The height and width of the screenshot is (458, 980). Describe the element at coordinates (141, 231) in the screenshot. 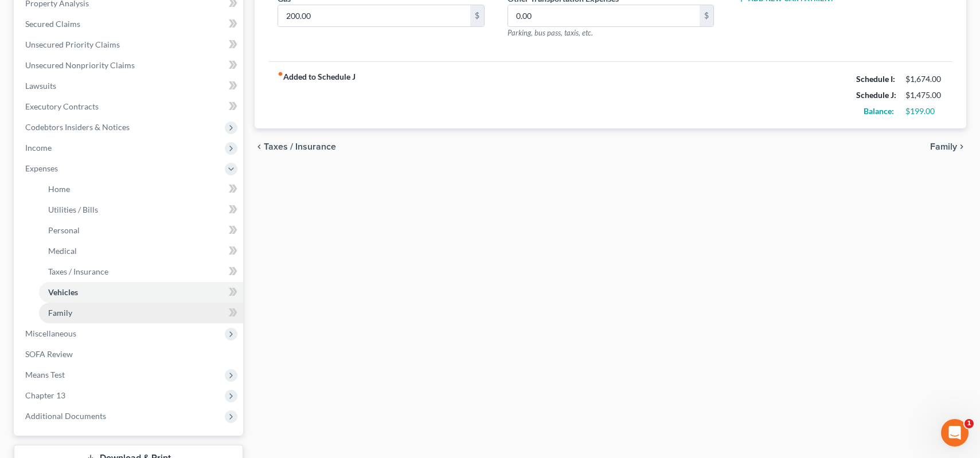

I see `a: Personal` at that location.